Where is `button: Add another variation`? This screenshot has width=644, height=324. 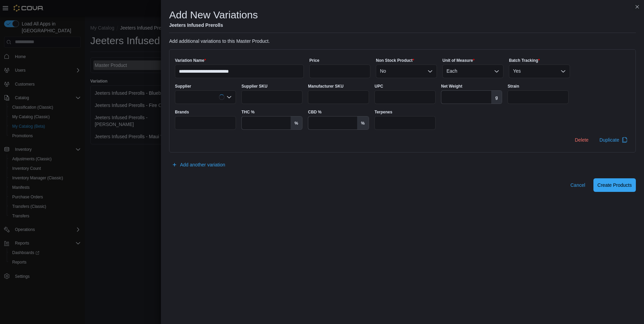
button: Add another variation is located at coordinates (198, 165).